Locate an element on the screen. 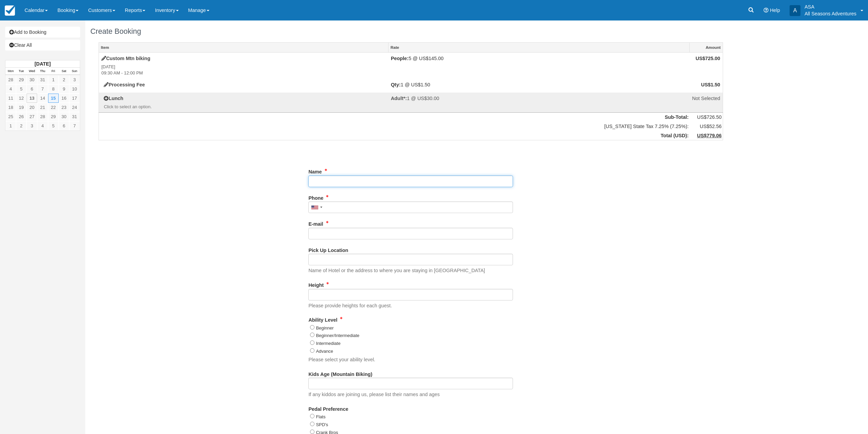  strong: Adult* is located at coordinates (399, 98).